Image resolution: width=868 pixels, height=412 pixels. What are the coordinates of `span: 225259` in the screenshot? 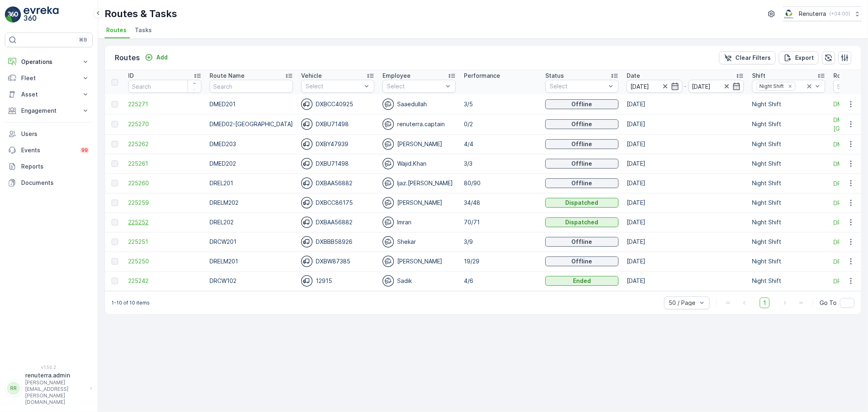 It's located at (165, 203).